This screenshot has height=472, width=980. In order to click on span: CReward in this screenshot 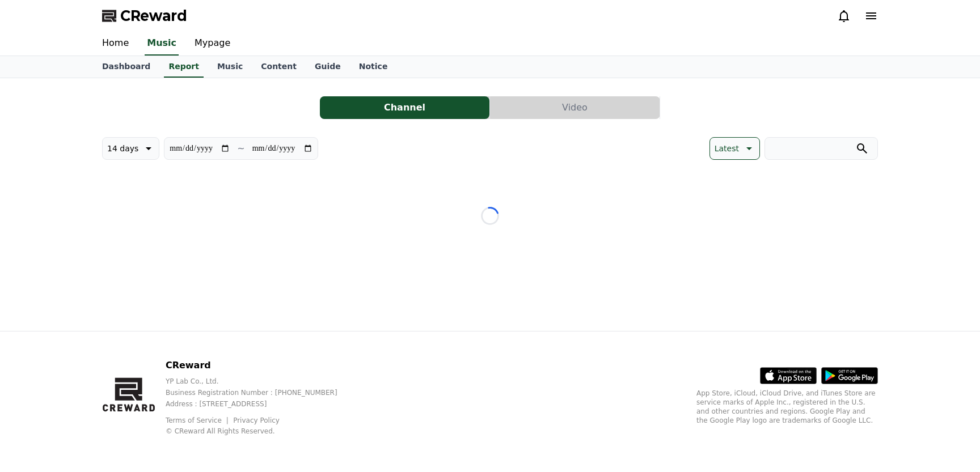, I will do `click(154, 16)`.